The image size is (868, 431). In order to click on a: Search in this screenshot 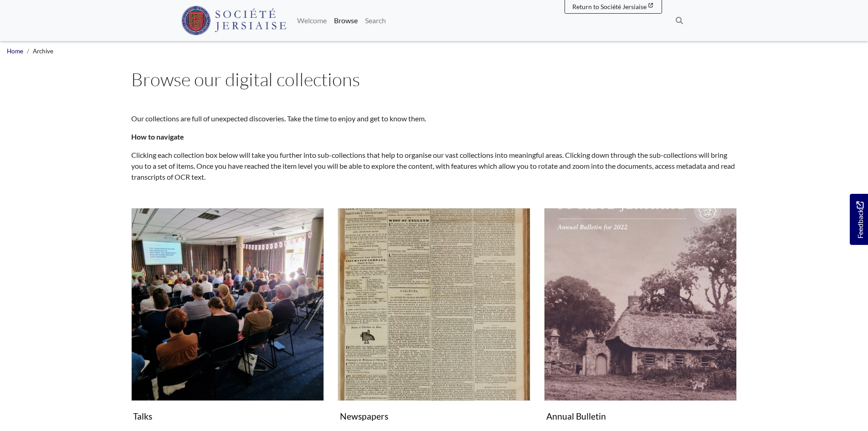, I will do `click(376, 21)`.